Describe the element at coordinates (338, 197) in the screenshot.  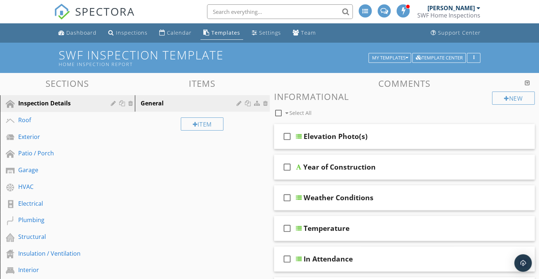
I see `div: Weather Conditions` at that location.